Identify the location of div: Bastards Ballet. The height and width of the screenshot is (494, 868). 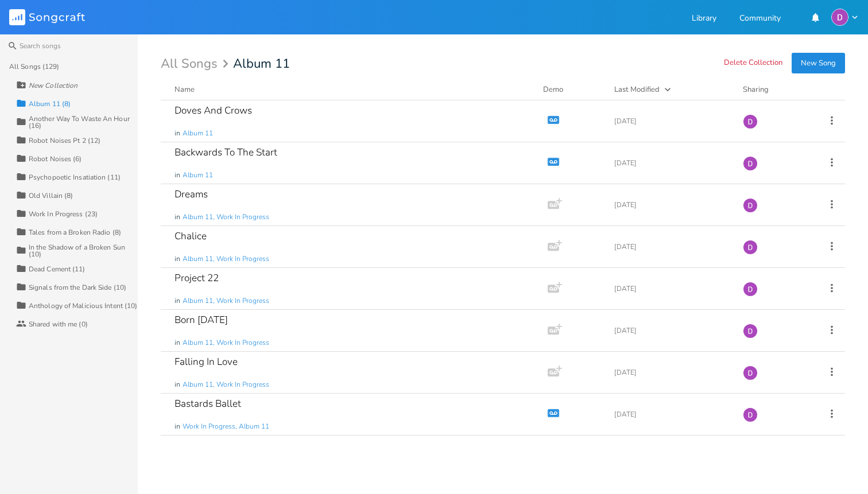
(208, 403).